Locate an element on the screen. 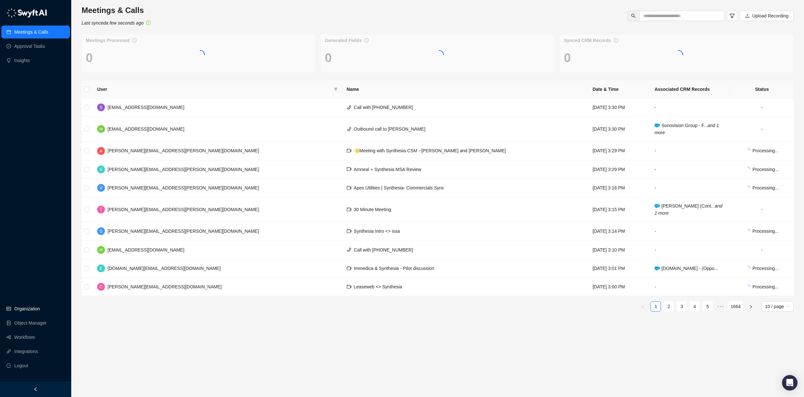 The width and height of the screenshot is (804, 397). li: Previous Page is located at coordinates (643, 307).